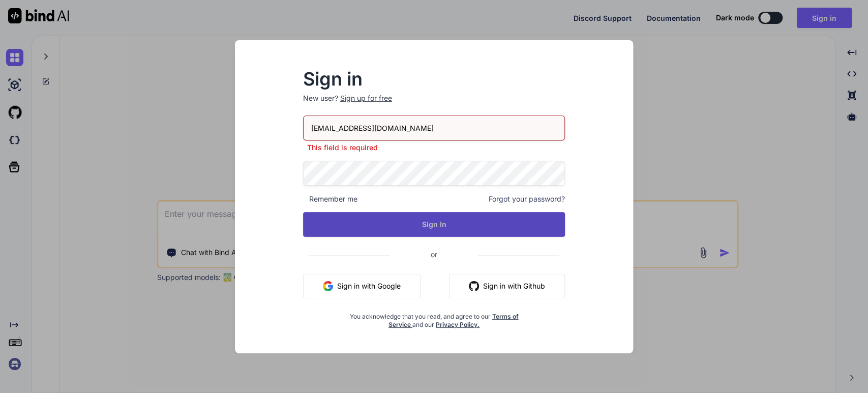  What do you see at coordinates (330, 199) in the screenshot?
I see `span: Remember me` at bounding box center [330, 199].